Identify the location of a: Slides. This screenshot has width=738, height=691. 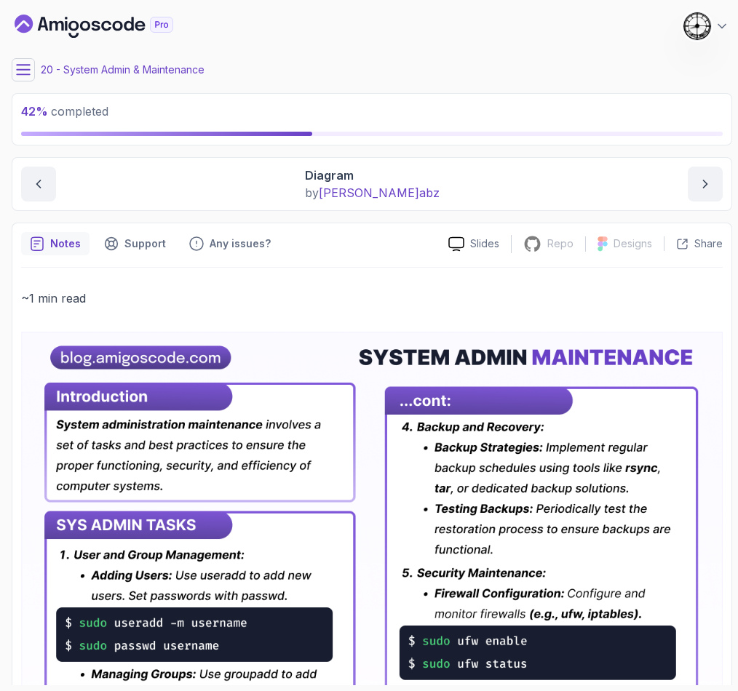
(474, 244).